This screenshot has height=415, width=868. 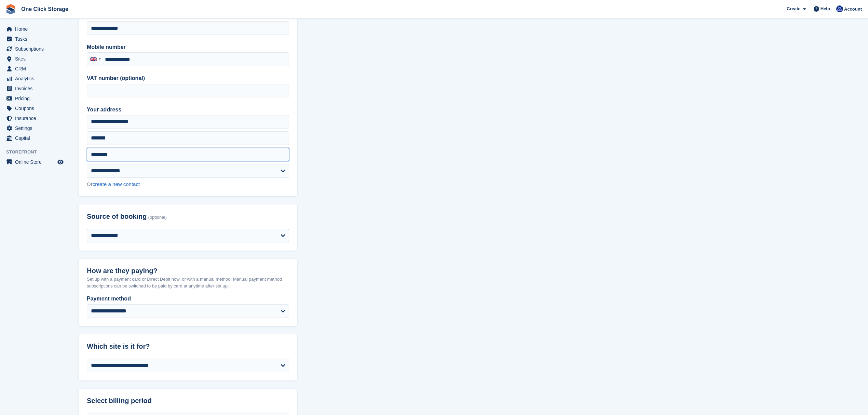 What do you see at coordinates (36, 128) in the screenshot?
I see `span: Settings` at bounding box center [36, 128].